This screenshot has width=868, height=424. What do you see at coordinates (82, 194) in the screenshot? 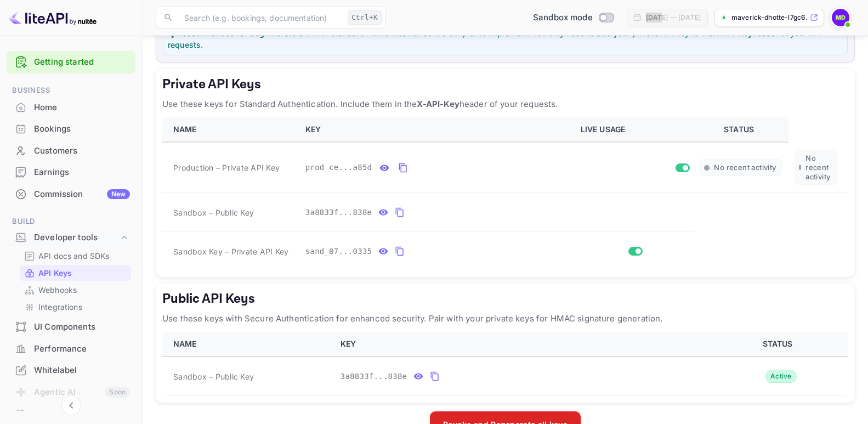
I see `div: Commission` at bounding box center [82, 194].